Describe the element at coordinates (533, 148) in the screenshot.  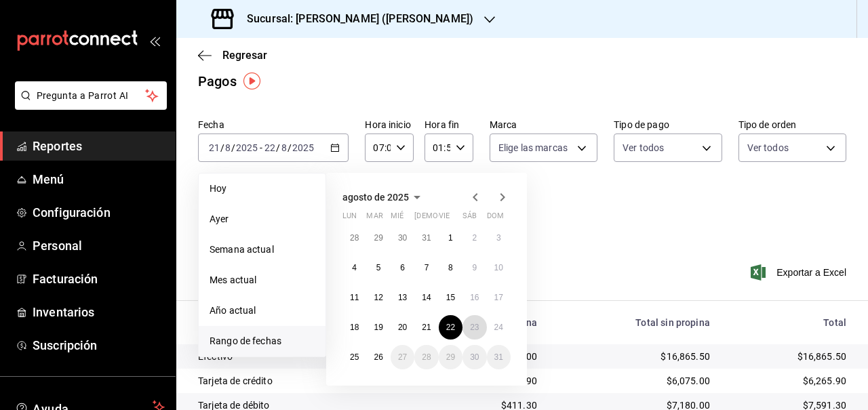
I see `span: Elige las marcas` at that location.